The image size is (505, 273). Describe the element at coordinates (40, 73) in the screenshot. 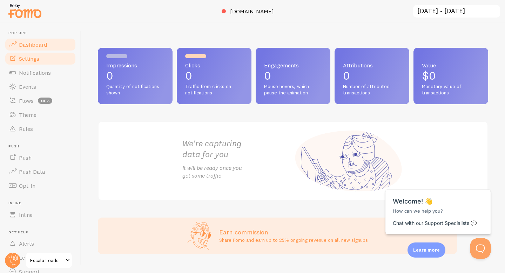

I see `a: Notifications` at that location.